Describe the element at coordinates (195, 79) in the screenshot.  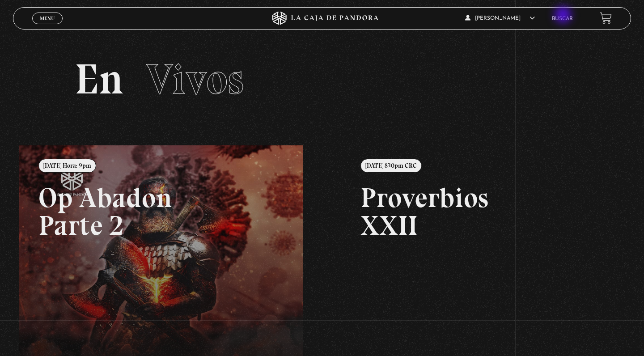
I see `span: Vivos` at that location.